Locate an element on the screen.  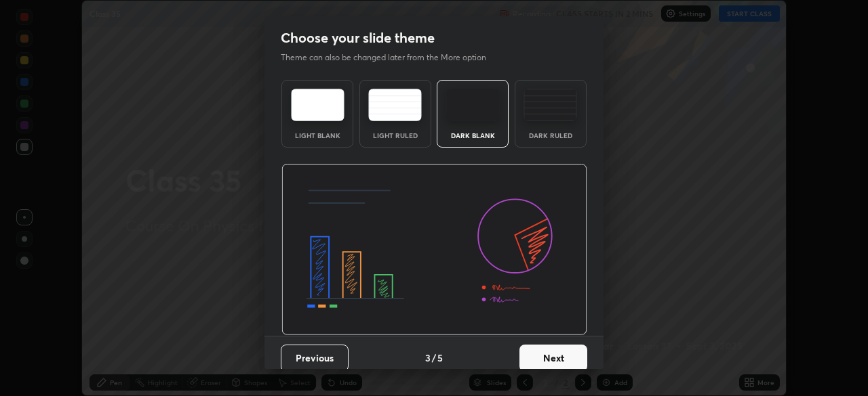
p: Theme can also be changed later from the More option is located at coordinates (391, 58).